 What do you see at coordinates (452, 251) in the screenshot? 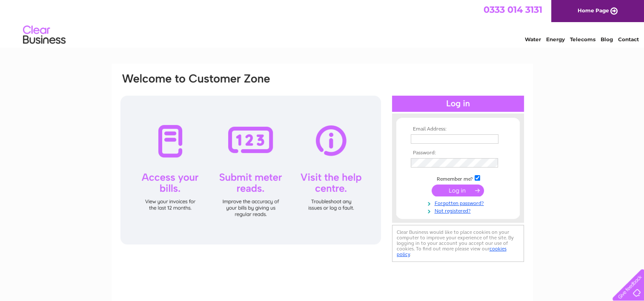
I see `a: cookies policy` at bounding box center [452, 251].